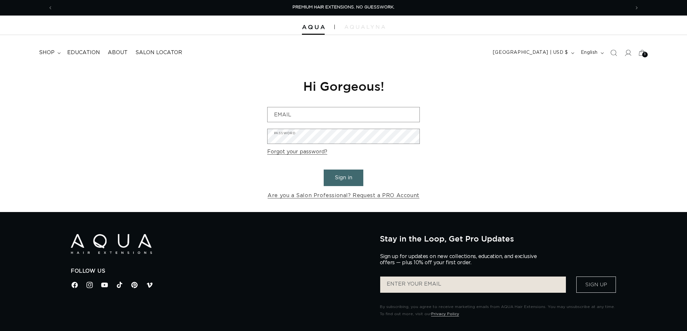 This screenshot has height=331, width=687. Describe the element at coordinates (343, 86) in the screenshot. I see `h1: Hi Gorgeous!` at that location.